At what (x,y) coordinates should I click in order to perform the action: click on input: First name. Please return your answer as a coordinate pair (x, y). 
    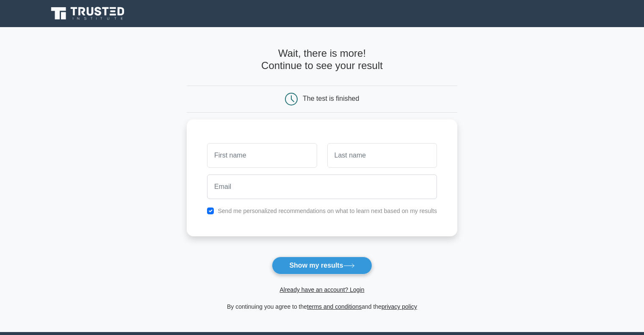
    Looking at the image, I should click on (261, 155).